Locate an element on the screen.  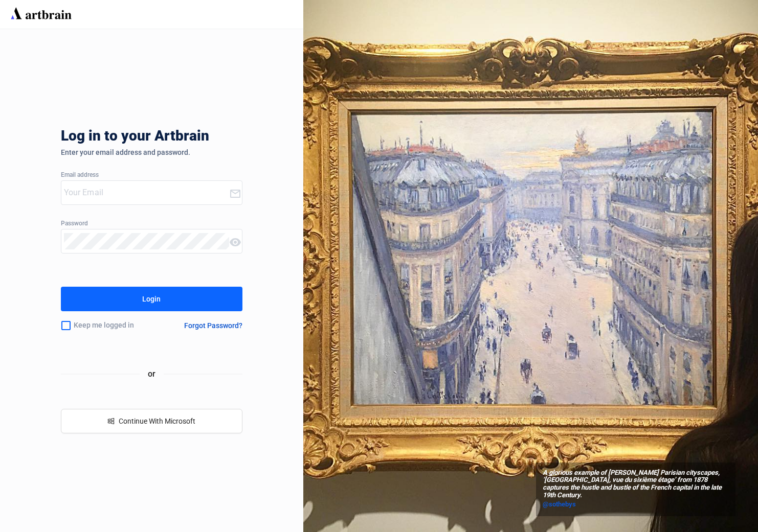
div: Keep me logged in is located at coordinates (111, 325).